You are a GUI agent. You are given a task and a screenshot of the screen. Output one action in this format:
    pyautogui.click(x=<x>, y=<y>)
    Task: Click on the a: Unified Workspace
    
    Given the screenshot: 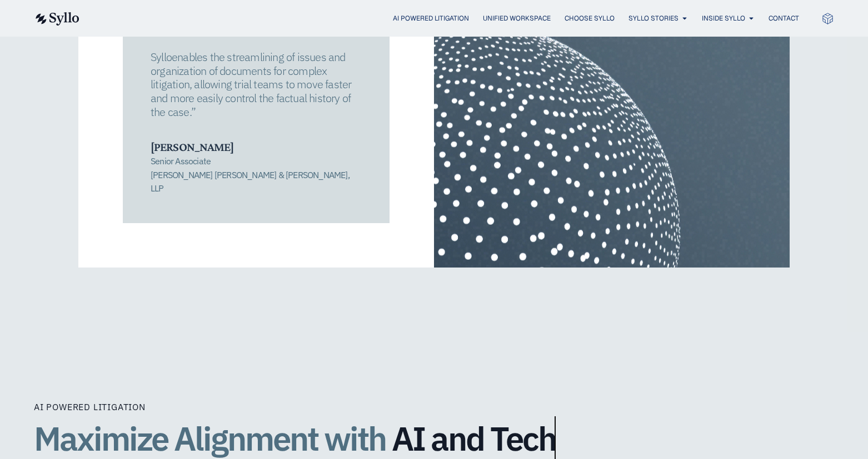 What is the action you would take?
    pyautogui.click(x=517, y=18)
    